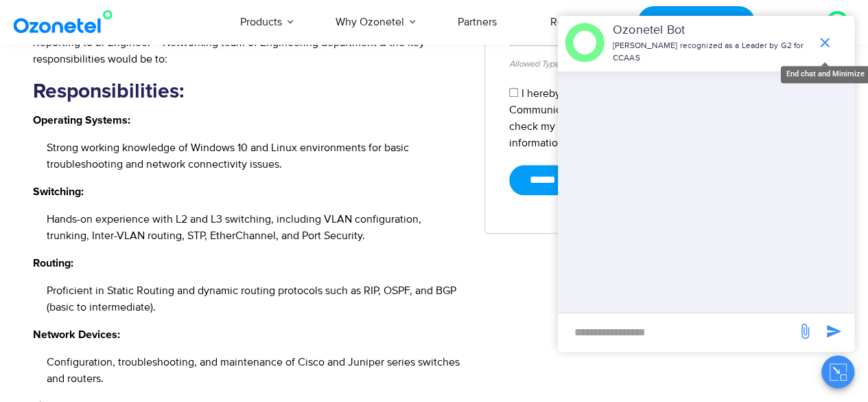 The width and height of the screenshot is (868, 402). Describe the element at coordinates (255, 156) in the screenshot. I see `li: Strong working knowledge of Windows 10 and Linux environments for basic troubleshooting and netwo...` at that location.